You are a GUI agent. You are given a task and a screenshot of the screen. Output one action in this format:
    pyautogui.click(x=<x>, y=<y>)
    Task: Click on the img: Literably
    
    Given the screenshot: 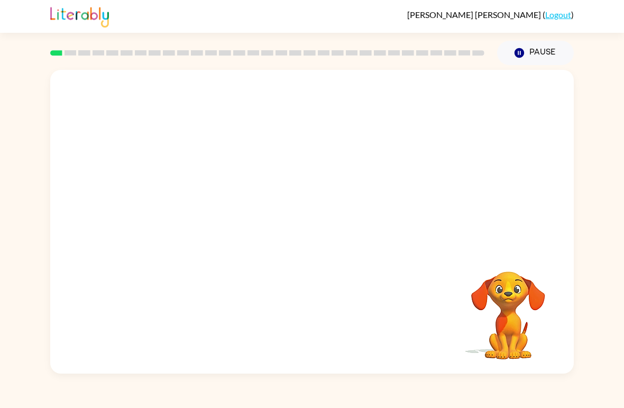 What is the action you would take?
    pyautogui.click(x=79, y=16)
    